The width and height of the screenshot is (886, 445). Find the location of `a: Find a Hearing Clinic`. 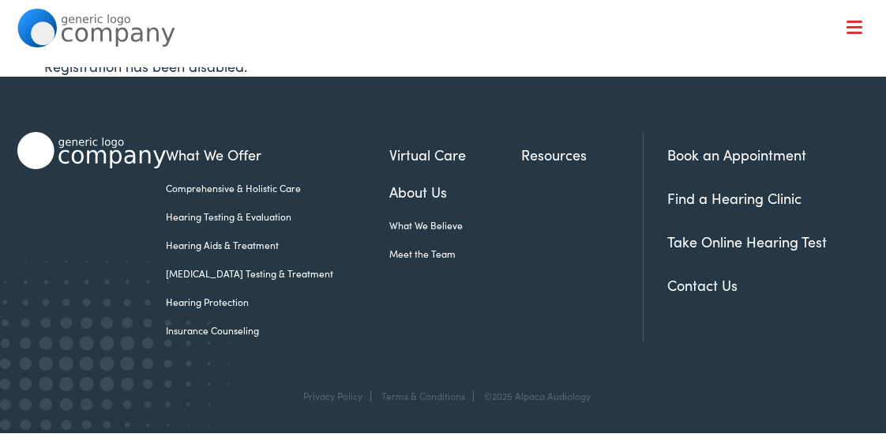

a: Find a Hearing Clinic is located at coordinates (735, 198).